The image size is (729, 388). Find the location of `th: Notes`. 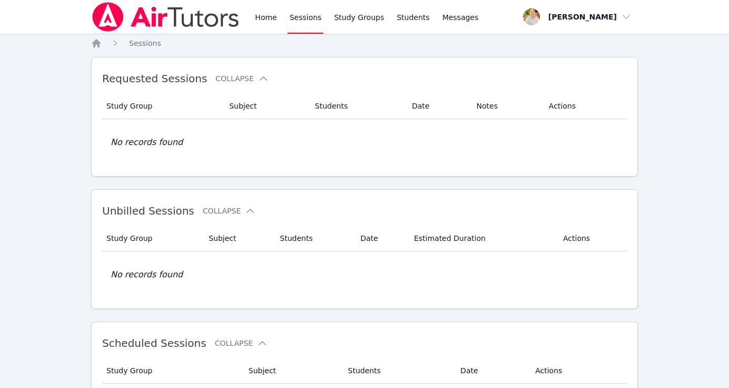

th: Notes is located at coordinates (506, 106).